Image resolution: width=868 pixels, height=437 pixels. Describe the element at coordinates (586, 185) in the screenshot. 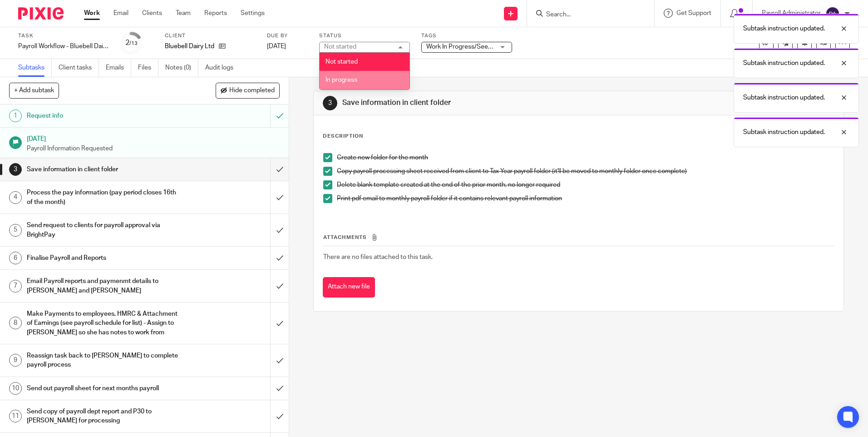

I see `p: Delete blank template created at the end of the prior month, no longer required` at that location.